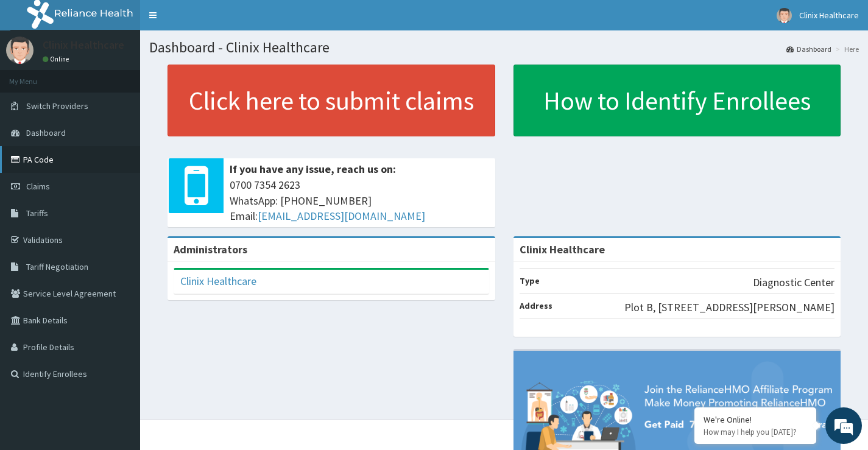 The image size is (868, 450). Describe the element at coordinates (83, 45) in the screenshot. I see `p: Clinix Healthcare` at that location.